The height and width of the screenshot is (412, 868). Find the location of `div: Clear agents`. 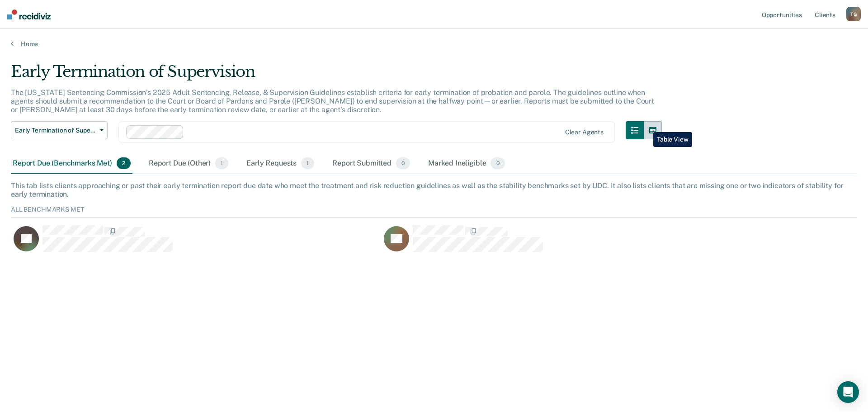

div: Clear agents is located at coordinates (585, 132).